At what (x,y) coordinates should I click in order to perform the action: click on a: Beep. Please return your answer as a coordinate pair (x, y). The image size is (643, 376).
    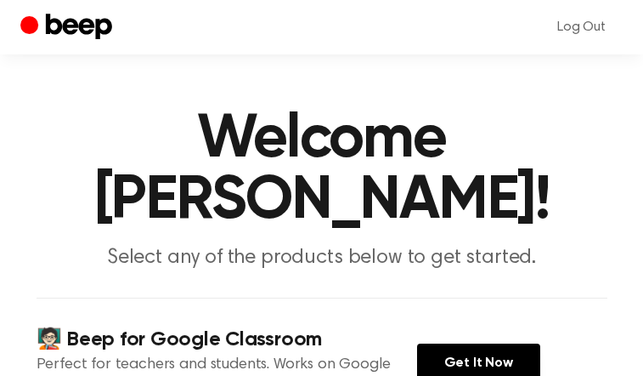
    Looking at the image, I should click on (68, 27).